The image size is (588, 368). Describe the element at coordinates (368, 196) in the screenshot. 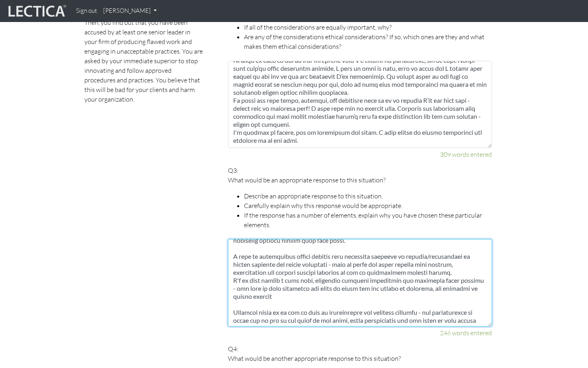

I see `li: Describe an appropriate response to this situation.` at that location.